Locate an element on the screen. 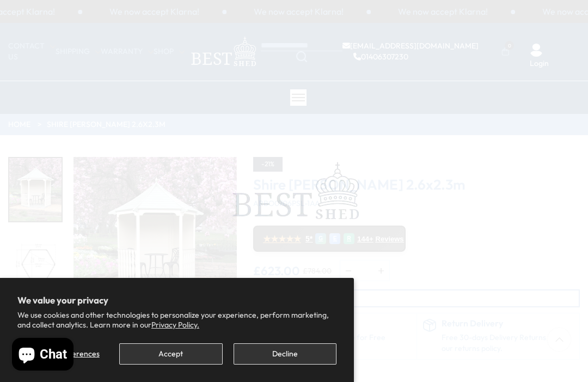 The width and height of the screenshot is (588, 382). button: Accept is located at coordinates (170, 353).